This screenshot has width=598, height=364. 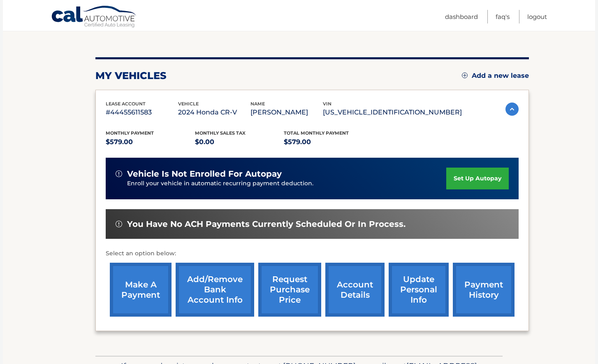 What do you see at coordinates (240, 142) in the screenshot?
I see `p: $0.00` at bounding box center [240, 142].